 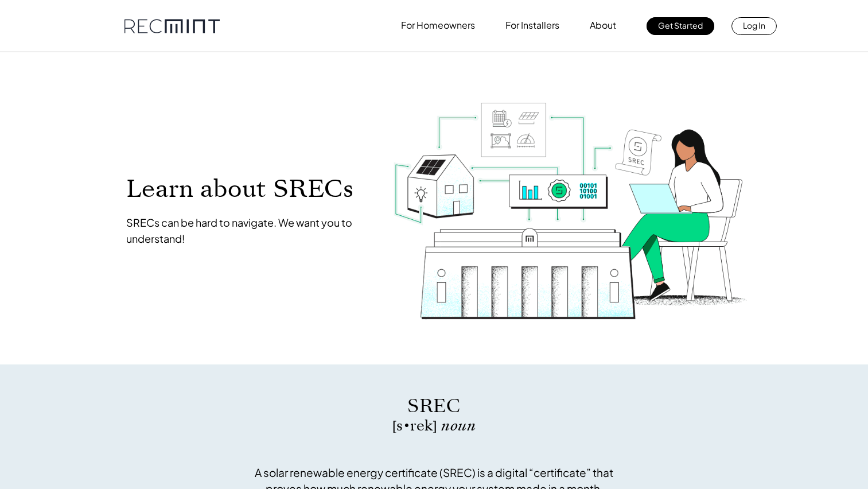 What do you see at coordinates (603, 25) in the screenshot?
I see `p: About` at bounding box center [603, 25].